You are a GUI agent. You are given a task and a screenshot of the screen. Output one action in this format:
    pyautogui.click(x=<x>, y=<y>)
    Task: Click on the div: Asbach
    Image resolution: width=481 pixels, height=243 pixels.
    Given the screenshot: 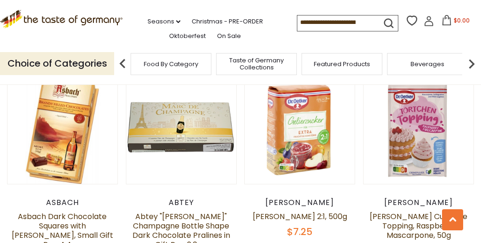 What is the action you would take?
    pyautogui.click(x=62, y=203)
    